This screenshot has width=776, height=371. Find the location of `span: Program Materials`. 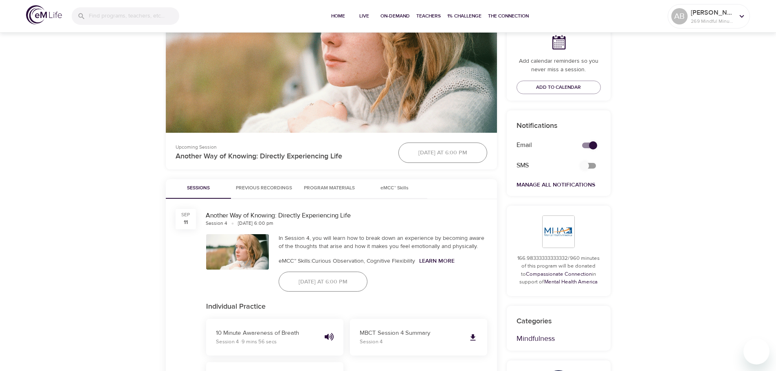

span: Program Materials is located at coordinates (329, 188).